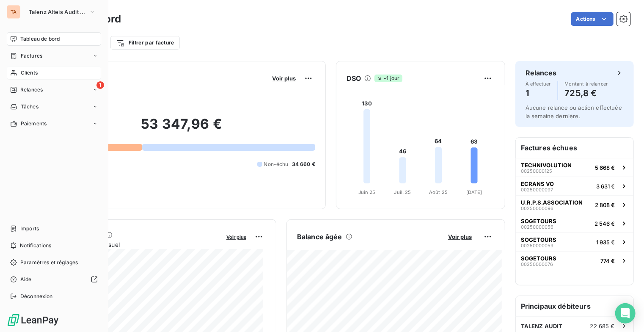 Image resolution: width=644 pixels, height=332 pixels. What do you see at coordinates (37, 297) in the screenshot?
I see `span: Déconnexion` at bounding box center [37, 297].